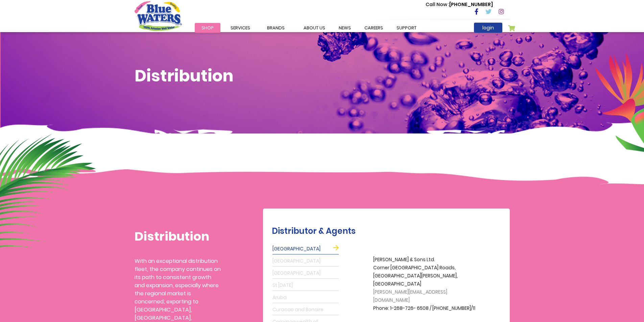 The image size is (644, 322). Describe the element at coordinates (207, 28) in the screenshot. I see `span: Shop` at that location.